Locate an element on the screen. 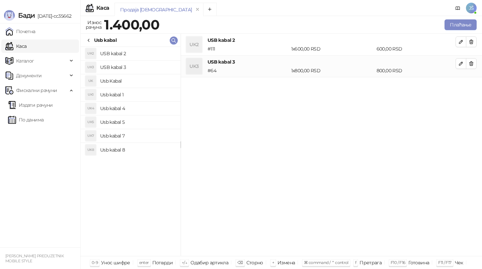  div: Потврди is located at coordinates (163, 263).